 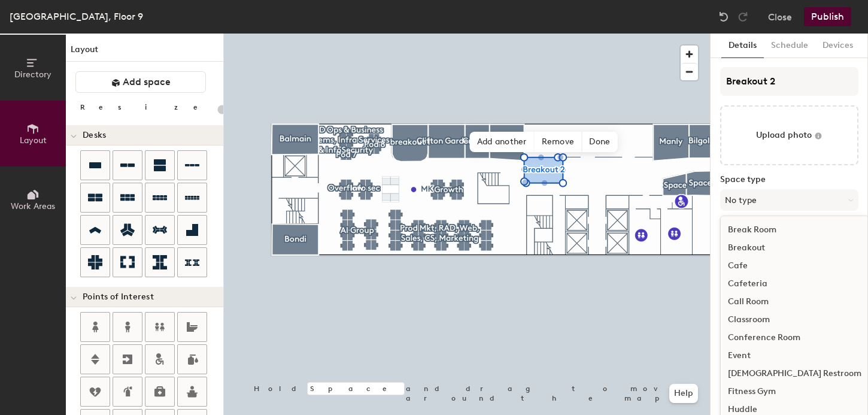 What do you see at coordinates (502, 142) in the screenshot?
I see `span: Add another` at bounding box center [502, 142].